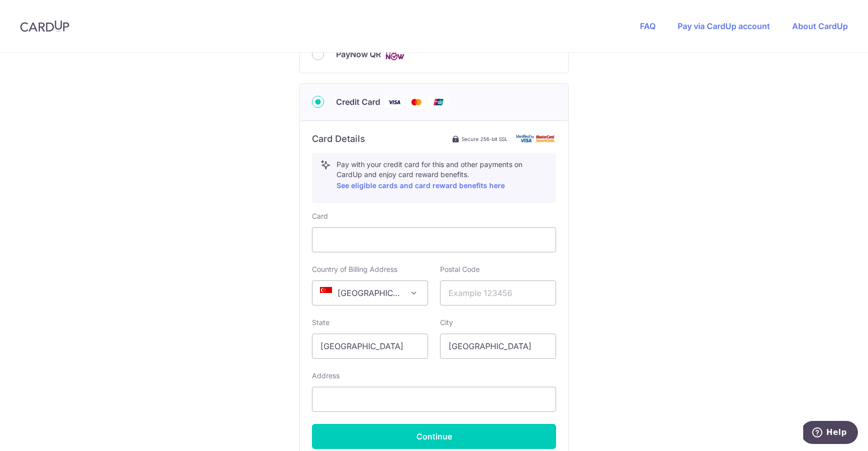 The width and height of the screenshot is (868, 451). Describe the element at coordinates (460, 270) in the screenshot. I see `label: Postal Code` at that location.